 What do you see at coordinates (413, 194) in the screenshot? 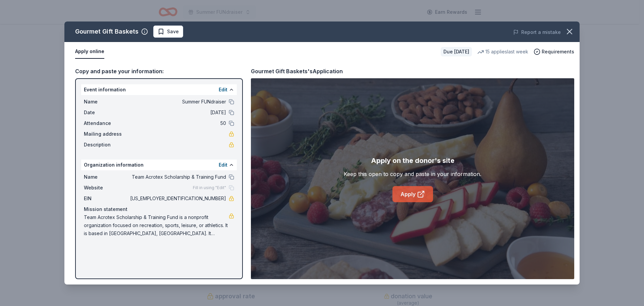
I see `a: Apply` at bounding box center [413, 194].